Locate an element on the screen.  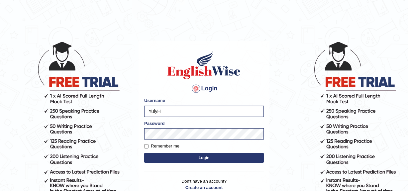
label: Remember me is located at coordinates (162, 146).